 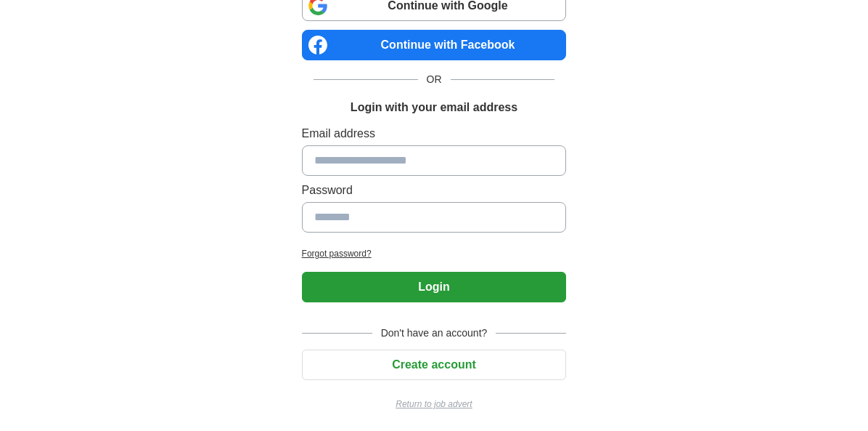 What do you see at coordinates (434, 333) in the screenshot?
I see `span: Don't have an account?` at bounding box center [434, 333].